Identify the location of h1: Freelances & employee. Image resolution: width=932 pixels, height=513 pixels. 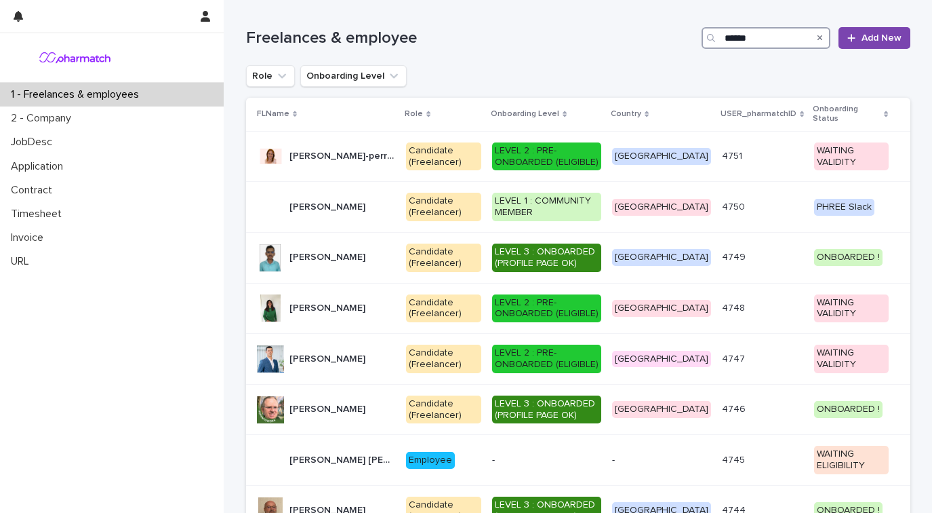
(471, 38).